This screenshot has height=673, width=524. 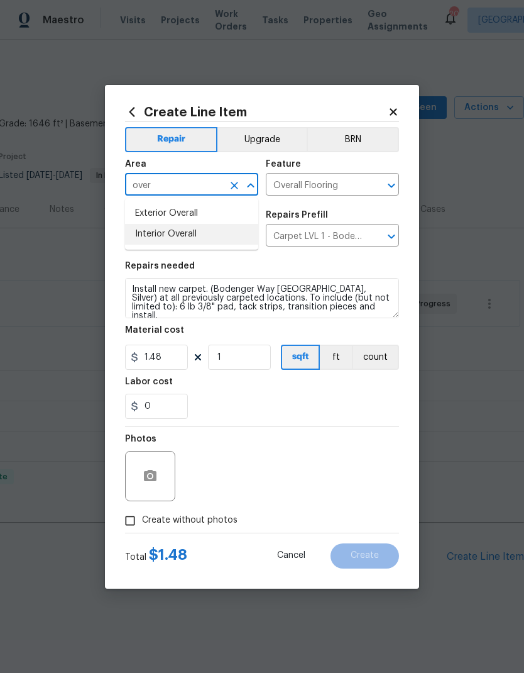 What do you see at coordinates (136, 164) in the screenshot?
I see `h5: Area` at bounding box center [136, 164].